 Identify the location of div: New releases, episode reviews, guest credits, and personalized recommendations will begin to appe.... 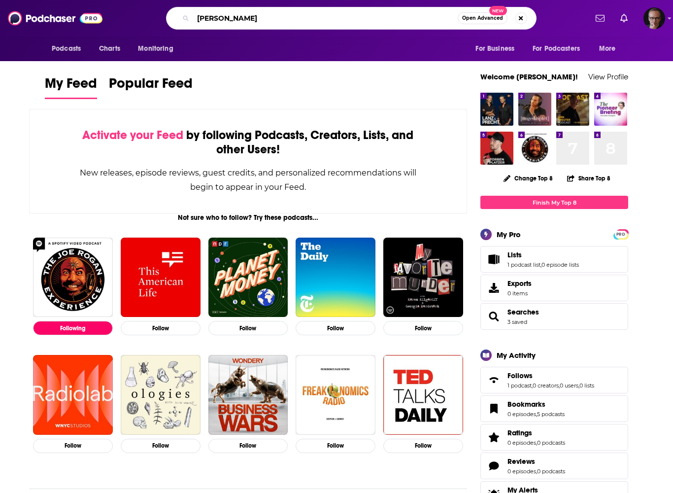
(248, 180).